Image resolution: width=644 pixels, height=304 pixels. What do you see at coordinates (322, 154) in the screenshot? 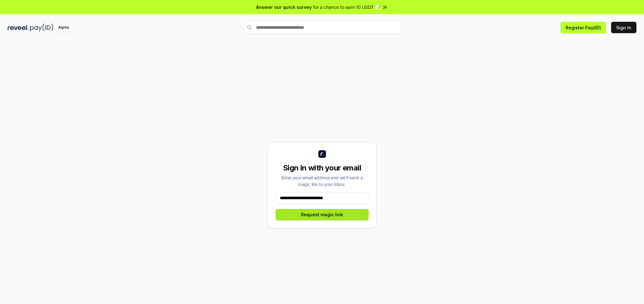
I see `img: logo_small` at bounding box center [322, 154].